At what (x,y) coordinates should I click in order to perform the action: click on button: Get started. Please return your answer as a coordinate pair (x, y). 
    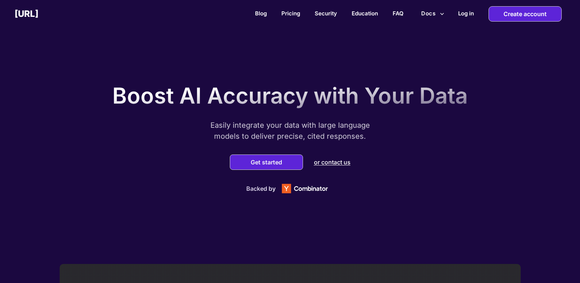
    Looking at the image, I should click on (266, 162).